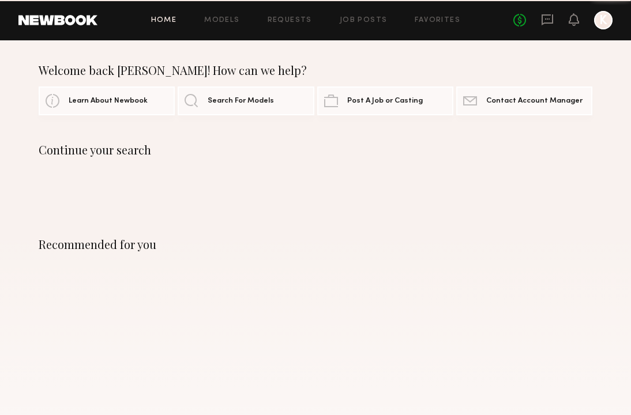  I want to click on a: Learn About Newbook, so click(107, 101).